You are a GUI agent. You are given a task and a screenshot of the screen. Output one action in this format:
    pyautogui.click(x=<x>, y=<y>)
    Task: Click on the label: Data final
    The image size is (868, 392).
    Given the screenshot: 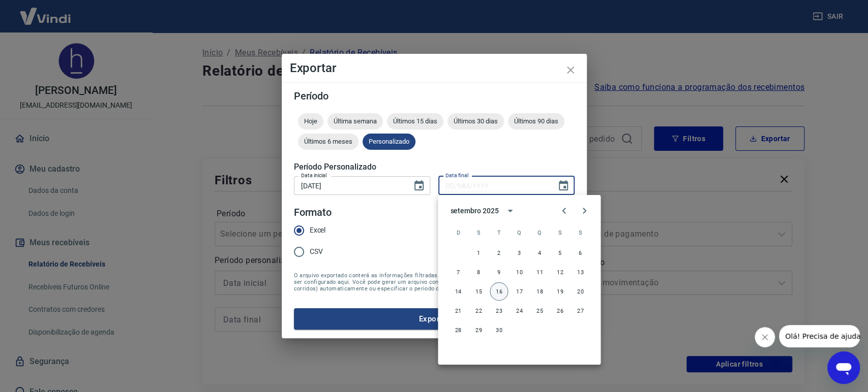 What is the action you would take?
    pyautogui.click(x=457, y=175)
    